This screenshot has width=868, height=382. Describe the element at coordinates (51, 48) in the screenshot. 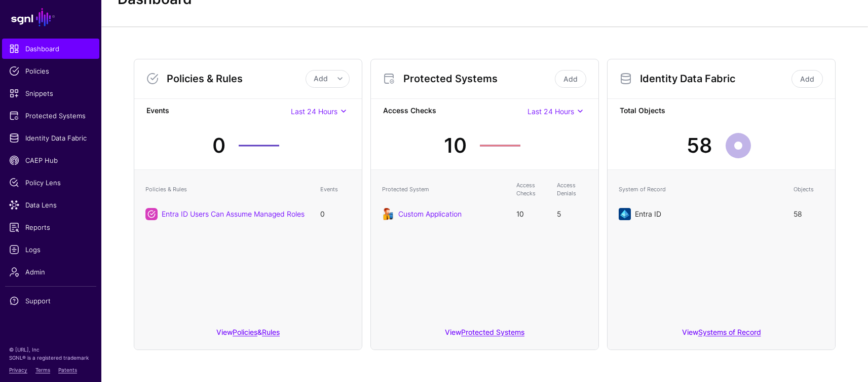

I see `a: Dashboard` at that location.